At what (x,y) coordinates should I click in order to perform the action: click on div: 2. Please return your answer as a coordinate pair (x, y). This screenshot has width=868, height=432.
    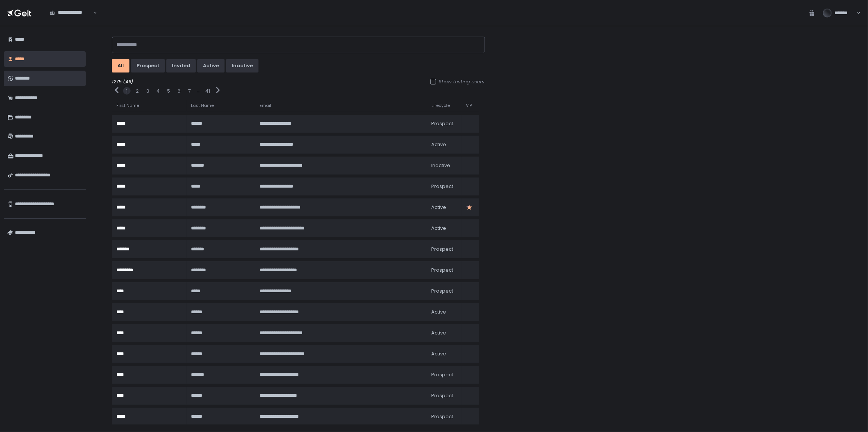
    Looking at the image, I should click on (137, 91).